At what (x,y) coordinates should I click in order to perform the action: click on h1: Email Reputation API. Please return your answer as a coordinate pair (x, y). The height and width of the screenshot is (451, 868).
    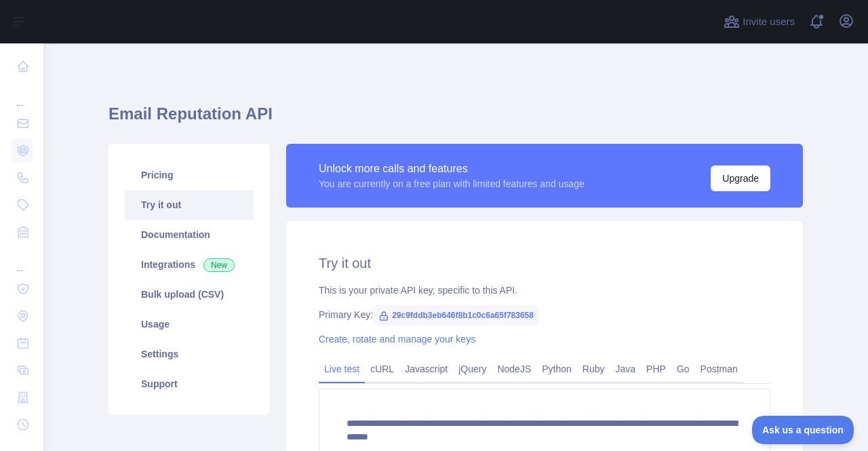
    Looking at the image, I should click on (456, 119).